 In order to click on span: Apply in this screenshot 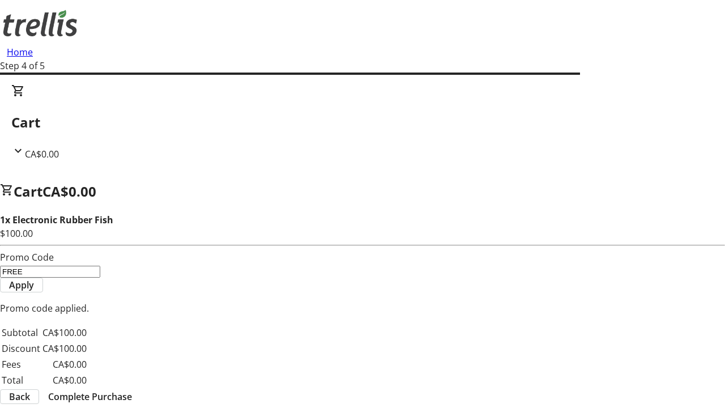, I will do `click(22, 285)`.